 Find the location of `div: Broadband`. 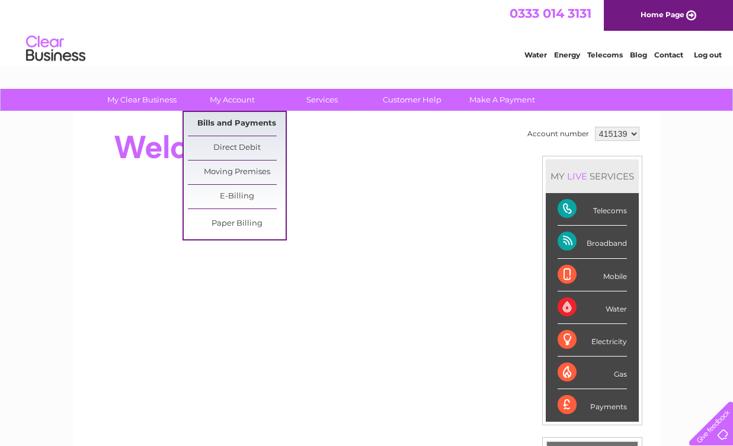

div: Broadband is located at coordinates (592, 242).